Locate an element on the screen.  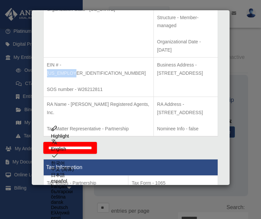
p: Tax Status - Partnership is located at coordinates (86, 183).